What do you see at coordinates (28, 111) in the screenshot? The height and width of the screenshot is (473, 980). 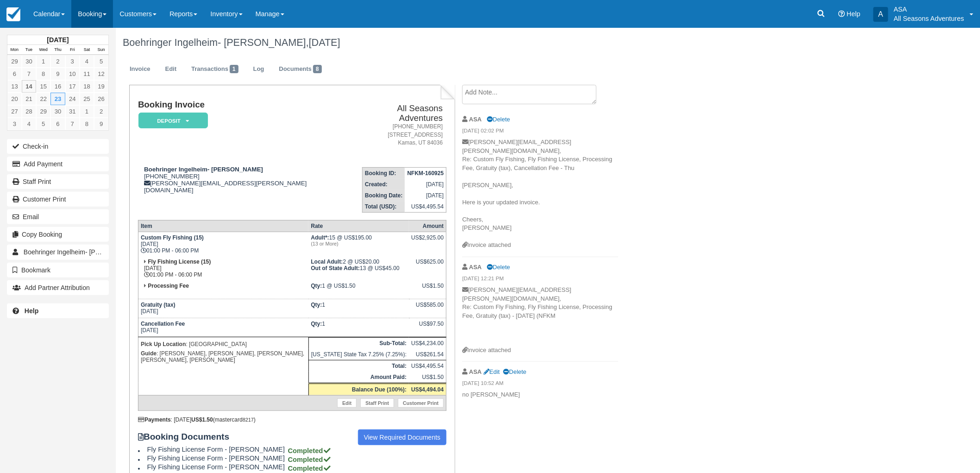 I see `a: 28` at bounding box center [28, 111].